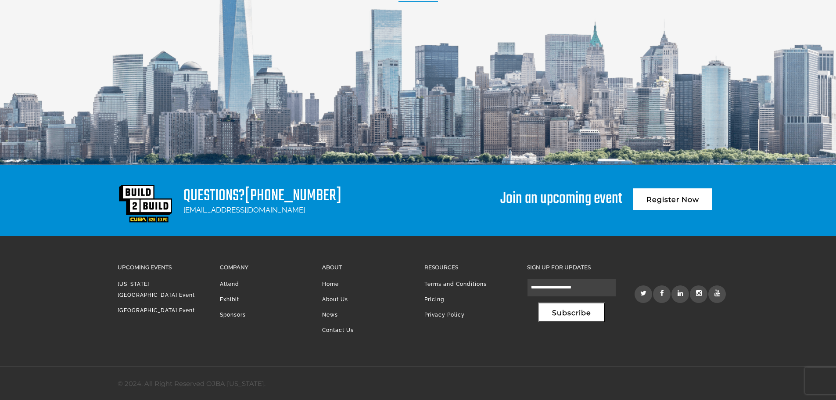  Describe the element at coordinates (229, 299) in the screenshot. I see `a: Exhibit` at that location.